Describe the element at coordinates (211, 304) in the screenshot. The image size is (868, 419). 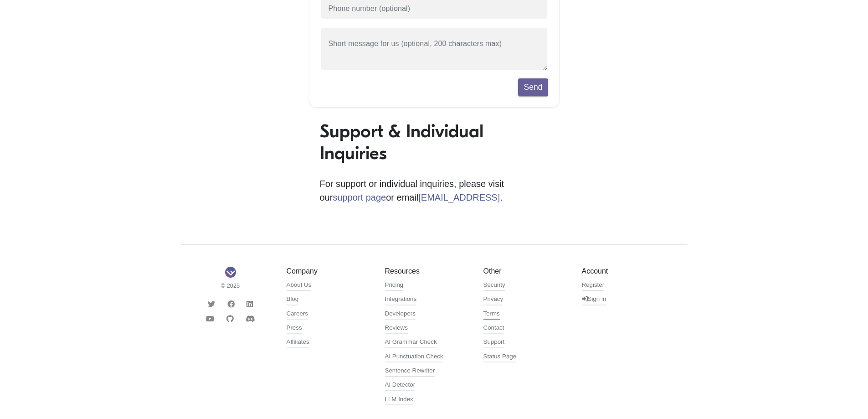
I see `i: Twitter` at that location.